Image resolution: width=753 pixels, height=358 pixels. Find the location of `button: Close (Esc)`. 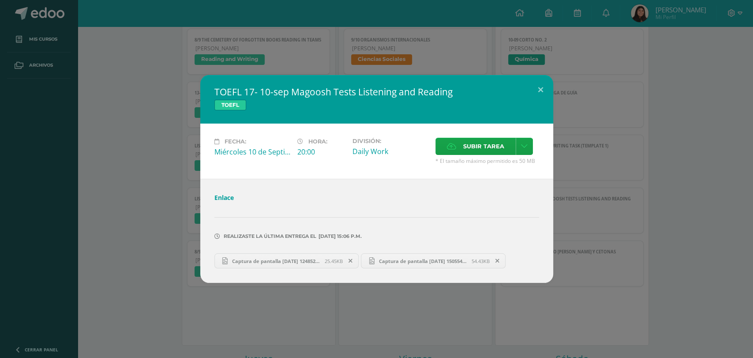

button: Close (Esc) is located at coordinates (541, 90).